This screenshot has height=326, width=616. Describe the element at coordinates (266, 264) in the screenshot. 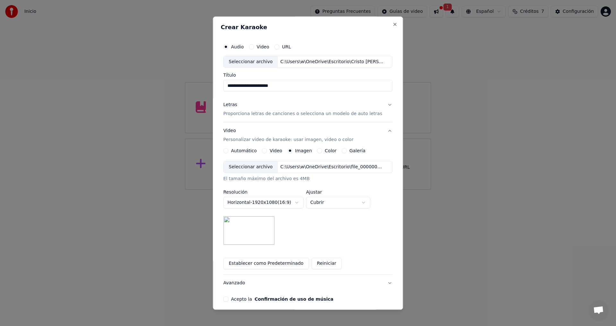

I see `button: Establecer como Predeterminado` at that location.